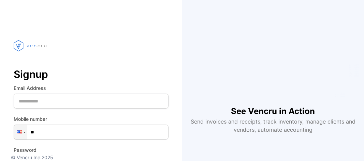 The image size is (364, 161). I want to click on p: Signup, so click(91, 74).